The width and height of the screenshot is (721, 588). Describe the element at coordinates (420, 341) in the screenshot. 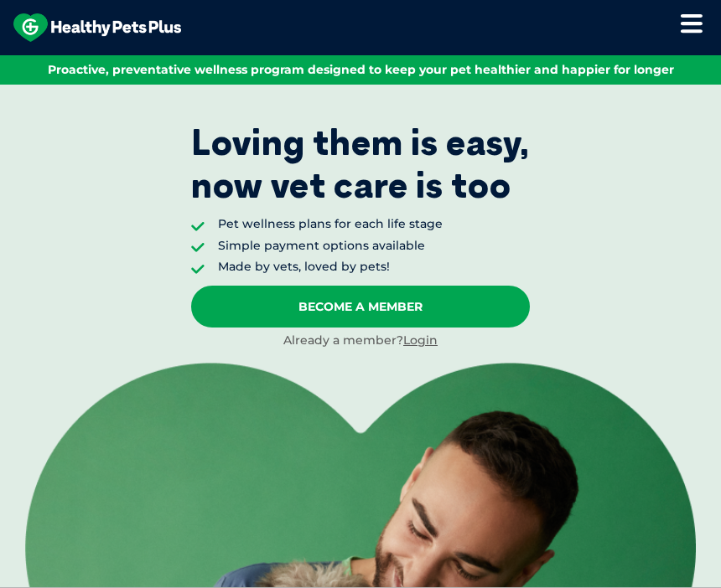

I see `a: Login` at that location.